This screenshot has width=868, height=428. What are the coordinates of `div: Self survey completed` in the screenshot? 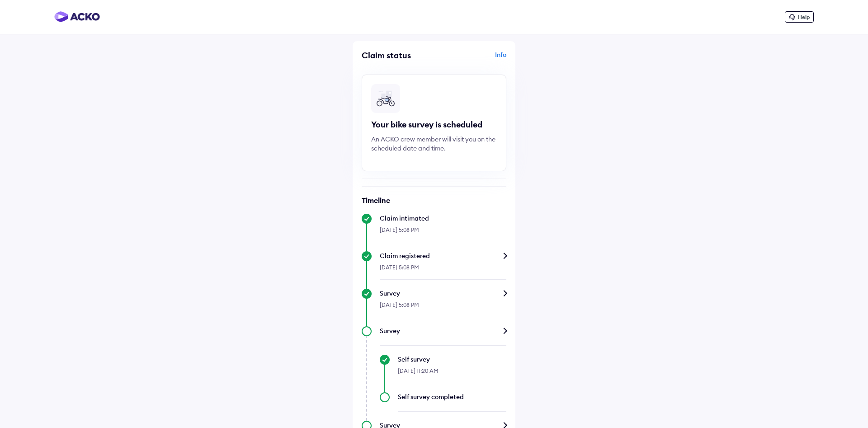 It's located at (452, 397).